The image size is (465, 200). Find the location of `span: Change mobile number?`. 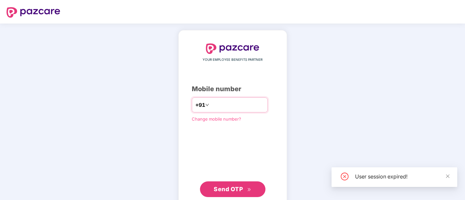

span: Change mobile number? is located at coordinates (216, 119).